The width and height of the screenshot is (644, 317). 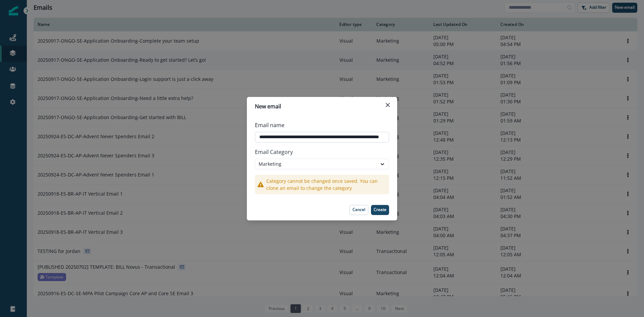 What do you see at coordinates (268, 106) in the screenshot?
I see `p: New email` at bounding box center [268, 106].